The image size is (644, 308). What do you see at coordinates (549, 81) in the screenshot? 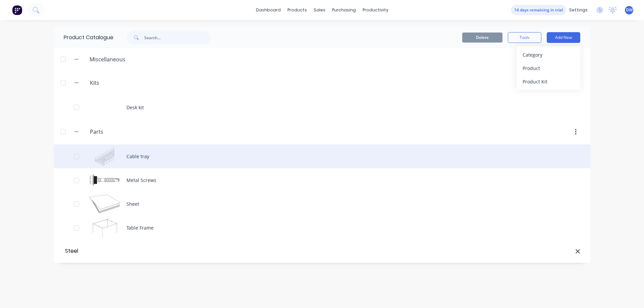
I see `div: Product Kit` at bounding box center [549, 81].